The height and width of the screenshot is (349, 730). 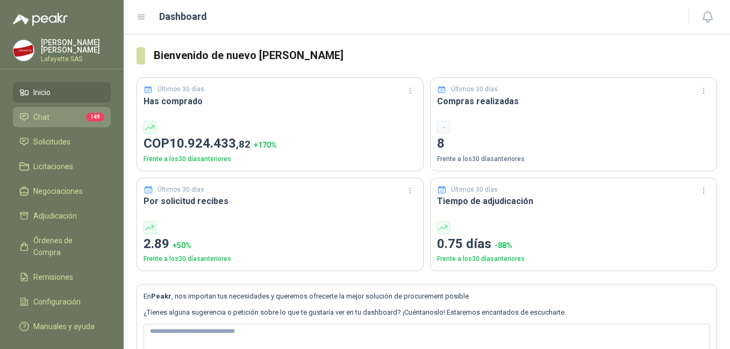 I want to click on h3: Tiempo de adjudicación, so click(x=574, y=201).